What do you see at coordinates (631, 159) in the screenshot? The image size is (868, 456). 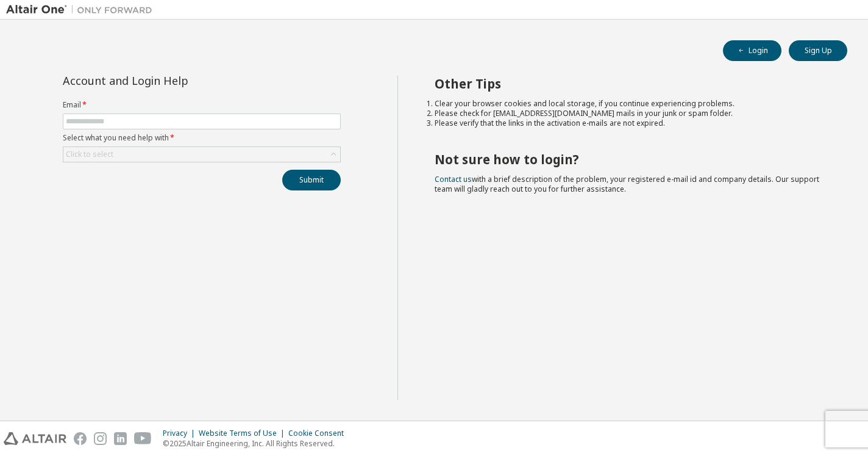 I see `h2: Not sure how to login?` at bounding box center [631, 159].